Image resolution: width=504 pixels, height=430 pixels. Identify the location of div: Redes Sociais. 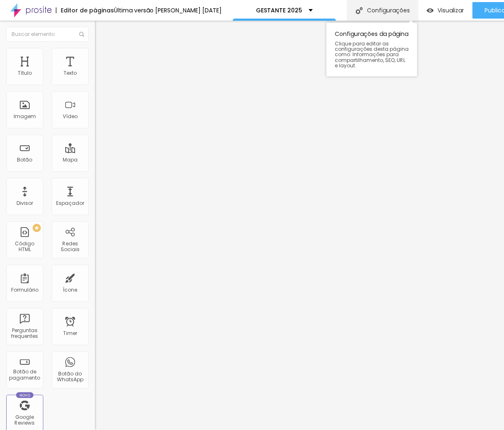
(70, 247).